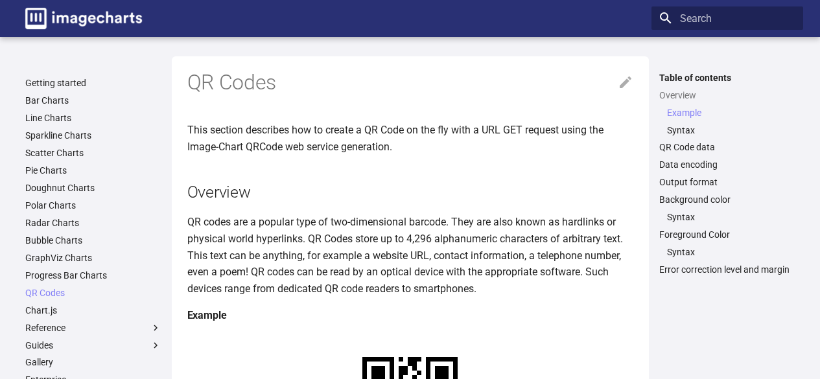 This screenshot has height=379, width=820. What do you see at coordinates (84, 18) in the screenshot?
I see `img: logo` at bounding box center [84, 18].